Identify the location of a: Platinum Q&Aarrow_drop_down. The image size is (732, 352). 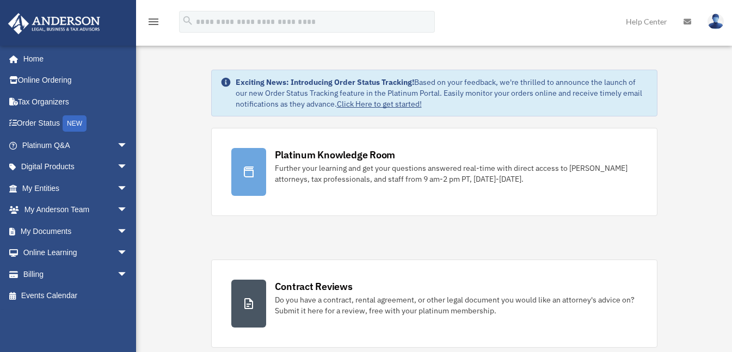
(76, 145).